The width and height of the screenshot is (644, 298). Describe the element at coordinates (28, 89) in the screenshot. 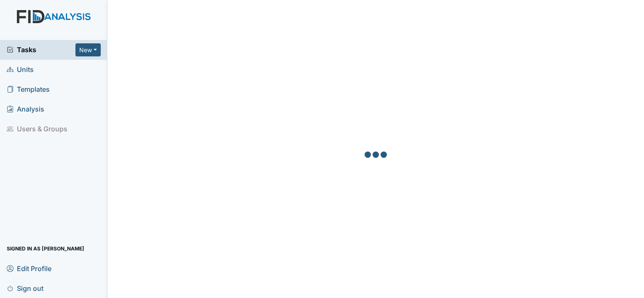

I see `span: Templates` at that location.